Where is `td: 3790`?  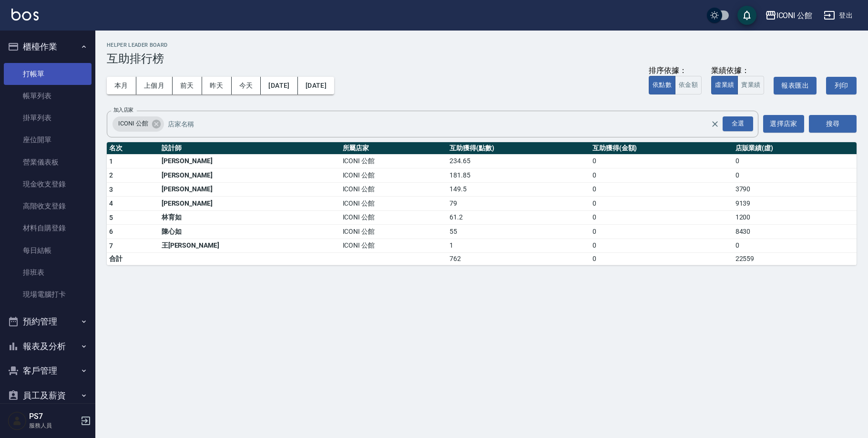 td: 3790 is located at coordinates (795, 190).